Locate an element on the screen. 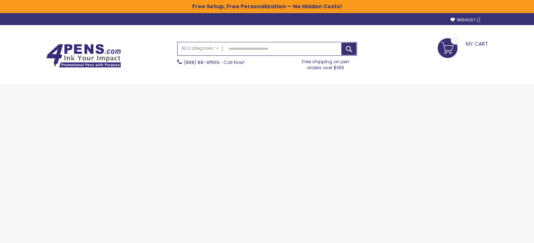 The width and height of the screenshot is (534, 243). img: 4Pens Custom Pens and Promotional Products is located at coordinates (84, 56).